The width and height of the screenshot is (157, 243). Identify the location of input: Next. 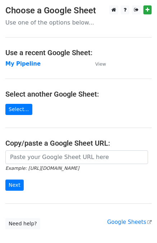
(14, 185).